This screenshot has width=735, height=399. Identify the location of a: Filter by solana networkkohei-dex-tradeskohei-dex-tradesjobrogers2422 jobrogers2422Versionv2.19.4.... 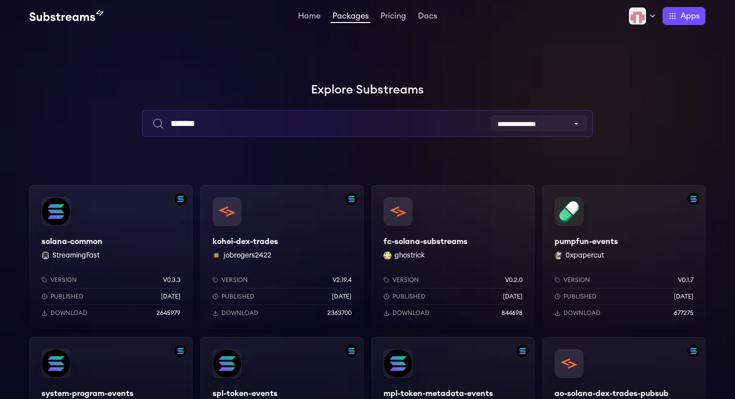
(282, 257).